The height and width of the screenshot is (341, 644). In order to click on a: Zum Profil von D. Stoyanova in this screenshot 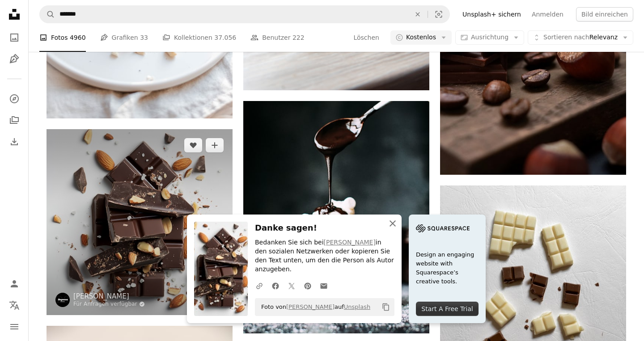, I will do `click(63, 300)`.